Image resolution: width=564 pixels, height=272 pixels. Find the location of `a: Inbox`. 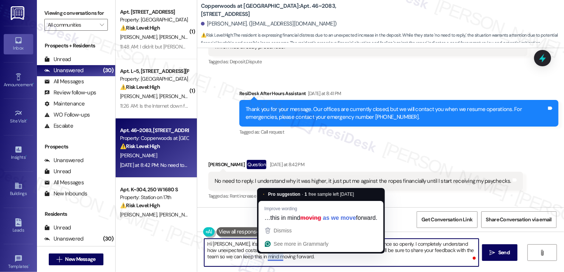

a: Inbox is located at coordinates (18, 44).